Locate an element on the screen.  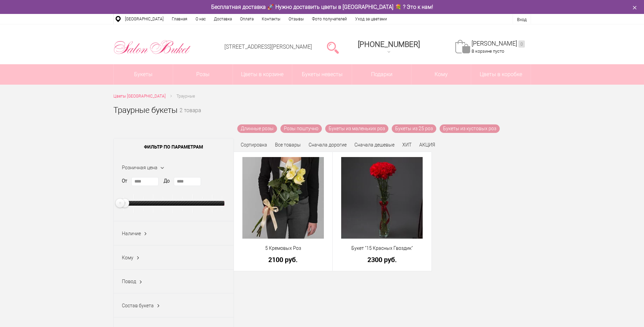
a: ХИТ is located at coordinates (407, 145).